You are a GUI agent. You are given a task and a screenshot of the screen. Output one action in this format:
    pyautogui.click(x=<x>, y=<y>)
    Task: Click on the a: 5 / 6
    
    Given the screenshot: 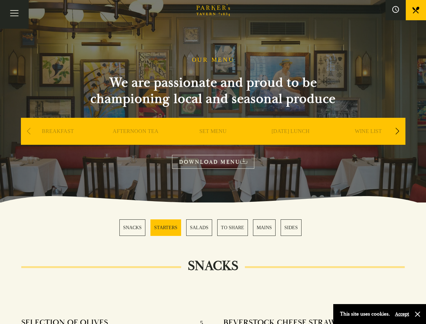 What is the action you would take?
    pyautogui.click(x=264, y=227)
    